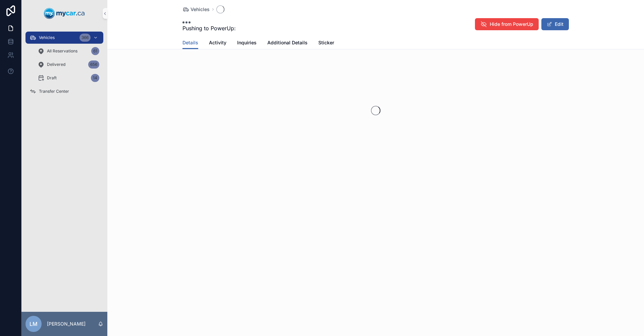 Image resolution: width=644 pixels, height=336 pixels. I want to click on span: Inquiries, so click(247, 43).